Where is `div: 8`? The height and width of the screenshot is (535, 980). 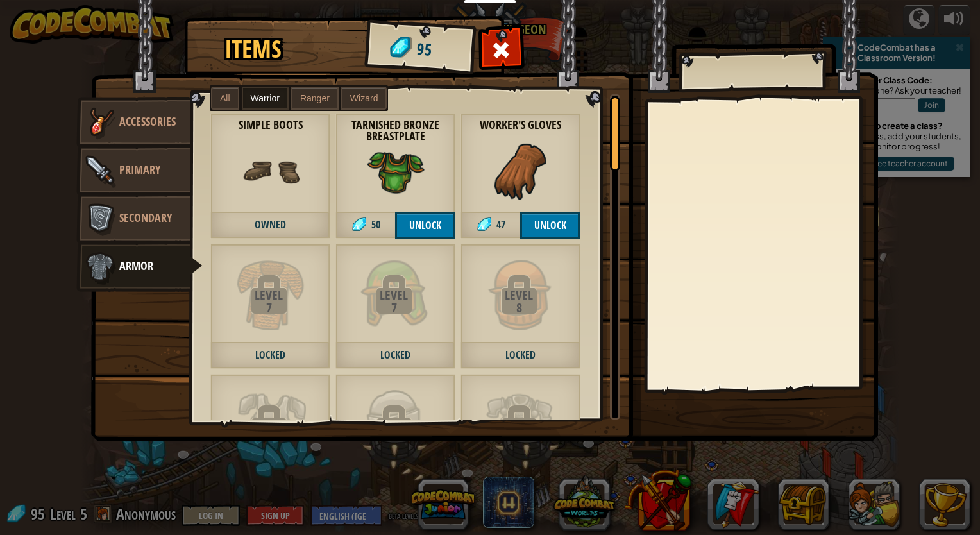 div: 8 is located at coordinates (519, 308).